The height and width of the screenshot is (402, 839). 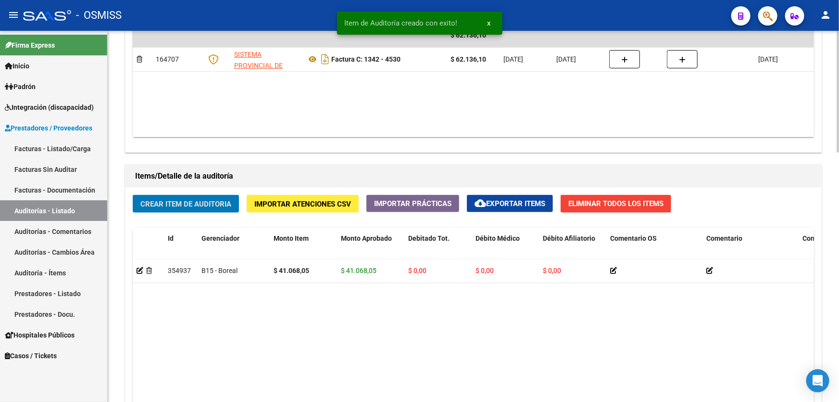 I want to click on mat-icon: cloud_download, so click(x=480, y=203).